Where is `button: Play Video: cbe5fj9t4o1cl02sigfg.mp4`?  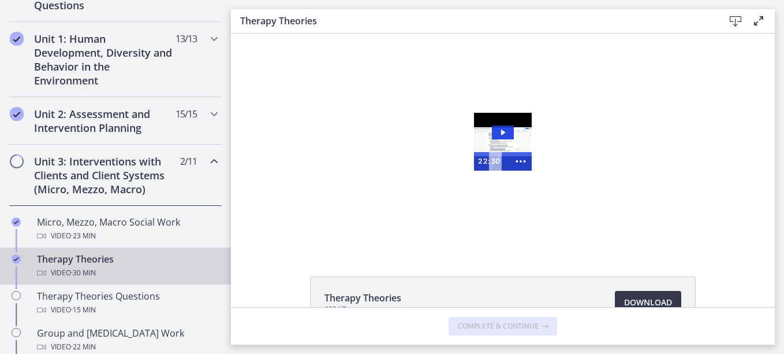
button: Play Video: cbe5fj9t4o1cl02sigfg.mp4 is located at coordinates (272, 99).